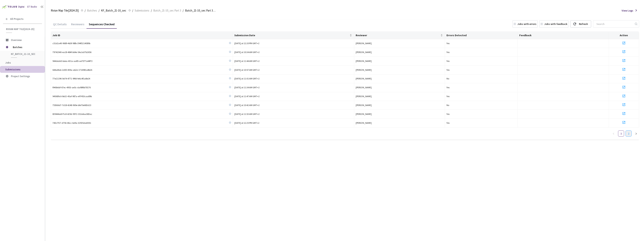 This screenshot has width=644, height=241. Describe the element at coordinates (636, 133) in the screenshot. I see `span: right` at that location.